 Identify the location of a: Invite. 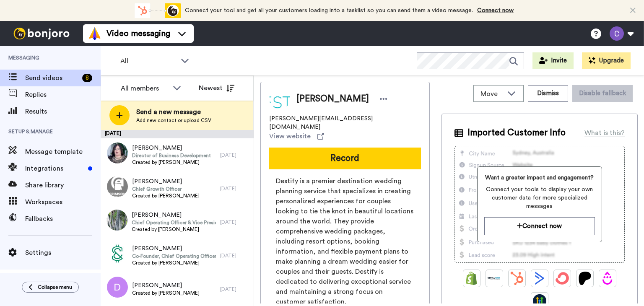
(553, 61).